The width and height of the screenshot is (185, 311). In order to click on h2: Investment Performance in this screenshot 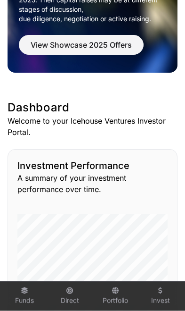, I will do `click(92, 165)`.